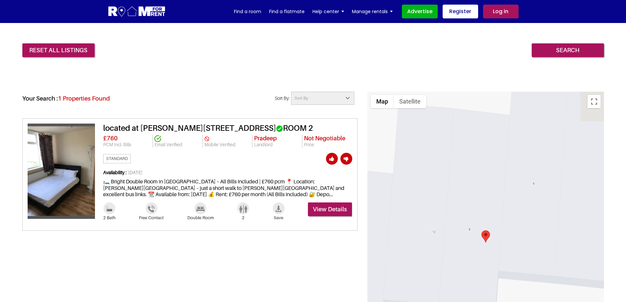 The height and width of the screenshot is (302, 626). Describe the element at coordinates (109, 218) in the screenshot. I see `span: 2 Bath` at that location.